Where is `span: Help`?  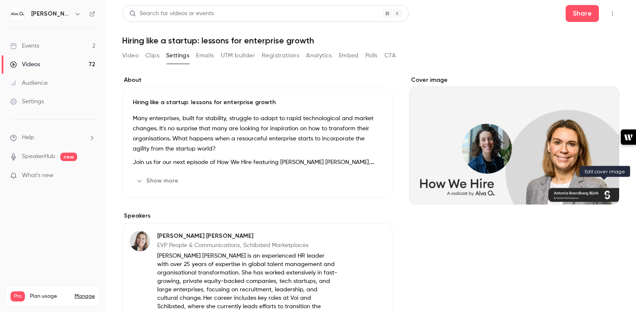
span: Help is located at coordinates (28, 137).